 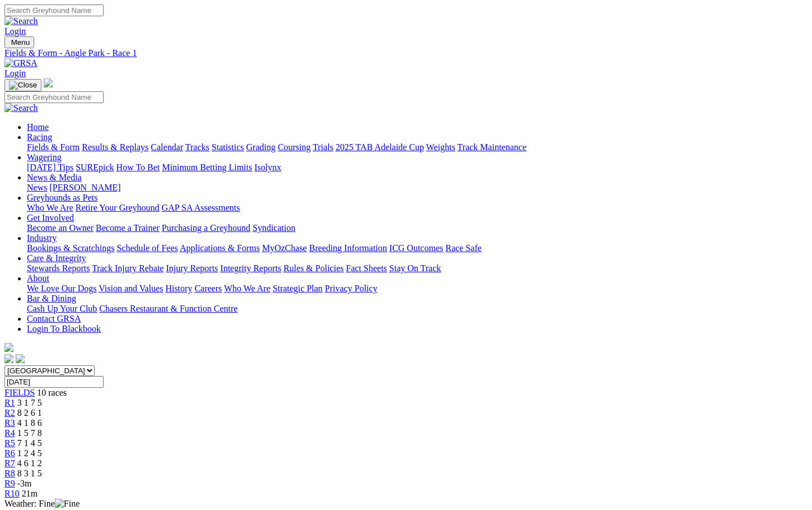 What do you see at coordinates (30, 443) in the screenshot?
I see `span: 7 1 4 5` at bounding box center [30, 443].